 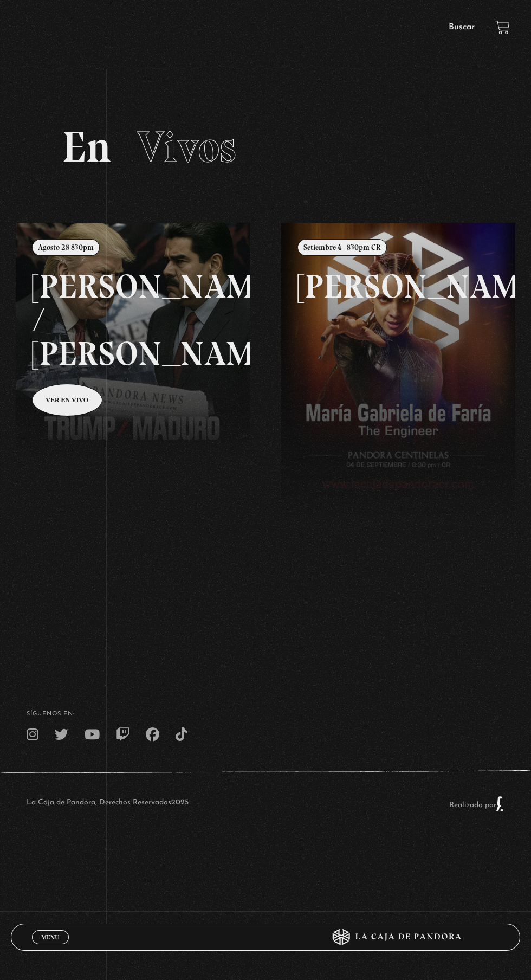 What do you see at coordinates (462, 27) in the screenshot?
I see `a: Buscar` at bounding box center [462, 27].